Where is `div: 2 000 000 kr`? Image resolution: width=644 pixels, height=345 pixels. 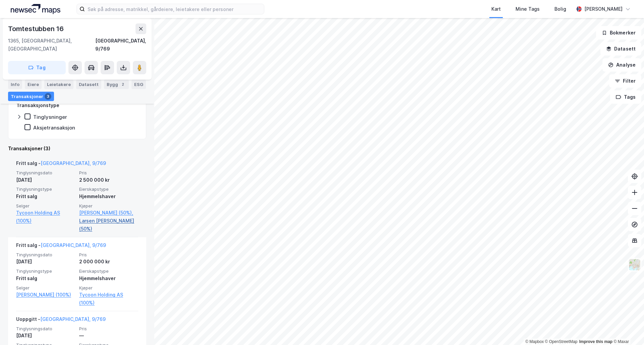
div: 2 000 000 kr is located at coordinates (109, 262).